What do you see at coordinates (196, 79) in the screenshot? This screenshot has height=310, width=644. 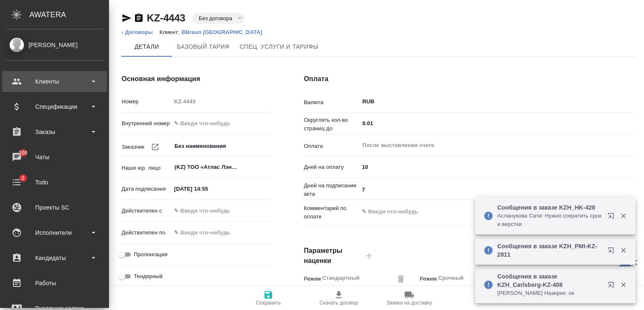 I see `h4: Основная информация` at bounding box center [196, 79].